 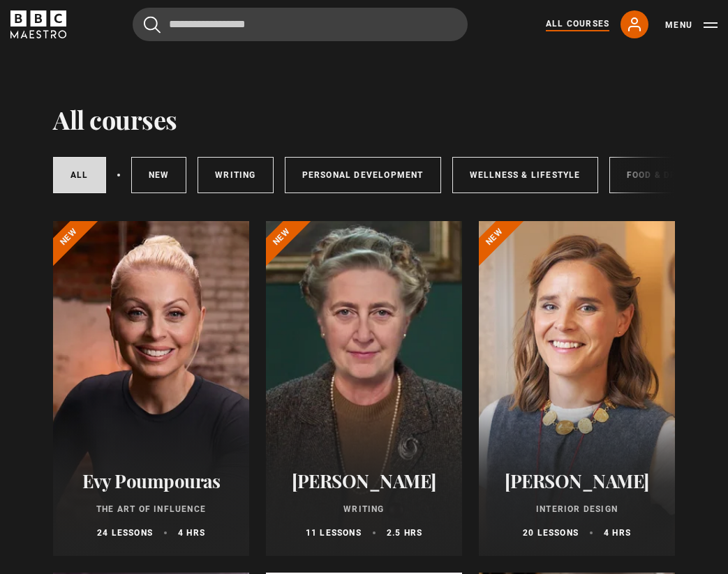 I want to click on a: Evy Poumpouras The Art of Influence 24 lessons 4 hrs New, so click(x=150, y=389).